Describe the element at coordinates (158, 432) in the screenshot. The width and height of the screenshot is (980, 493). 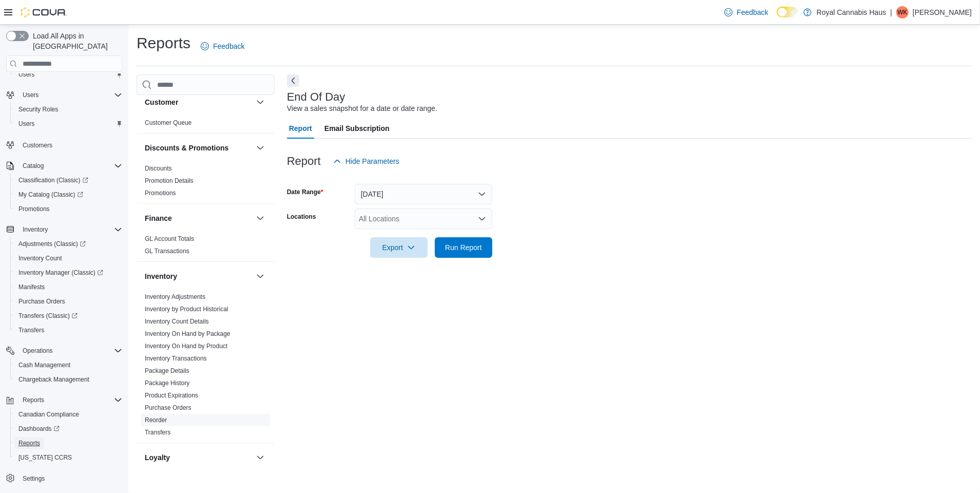
I see `a: Transfers` at that location.